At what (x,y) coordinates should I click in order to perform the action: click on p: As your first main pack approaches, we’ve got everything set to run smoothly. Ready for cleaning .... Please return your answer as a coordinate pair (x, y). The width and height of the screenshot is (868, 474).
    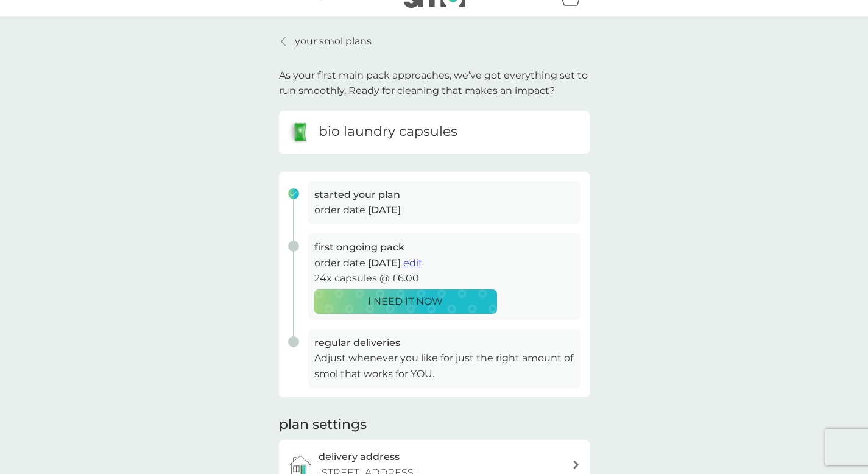
    Looking at the image, I should click on (434, 83).